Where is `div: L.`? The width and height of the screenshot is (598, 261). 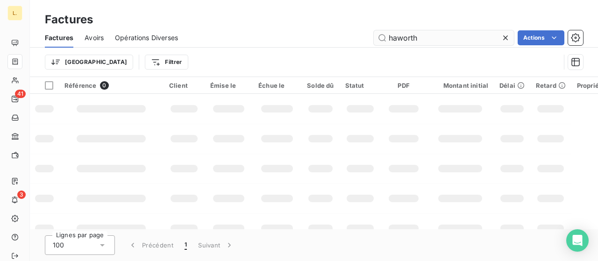
div: L. is located at coordinates (15, 13).